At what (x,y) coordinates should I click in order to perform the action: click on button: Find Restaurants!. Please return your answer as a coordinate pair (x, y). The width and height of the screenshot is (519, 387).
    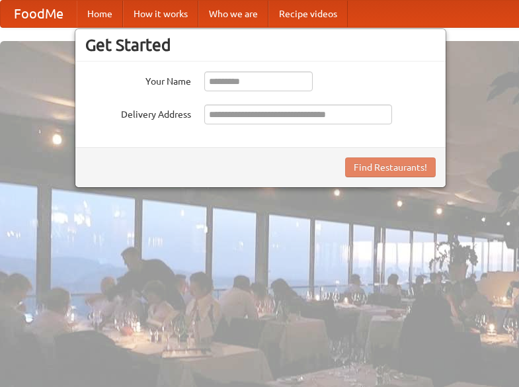
    Looking at the image, I should click on (390, 167).